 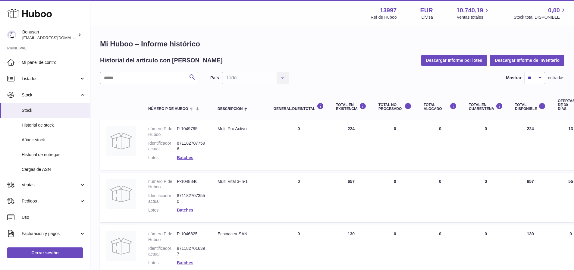 What do you see at coordinates (554, 10) in the screenshot?
I see `span: 0,00` at bounding box center [554, 10].